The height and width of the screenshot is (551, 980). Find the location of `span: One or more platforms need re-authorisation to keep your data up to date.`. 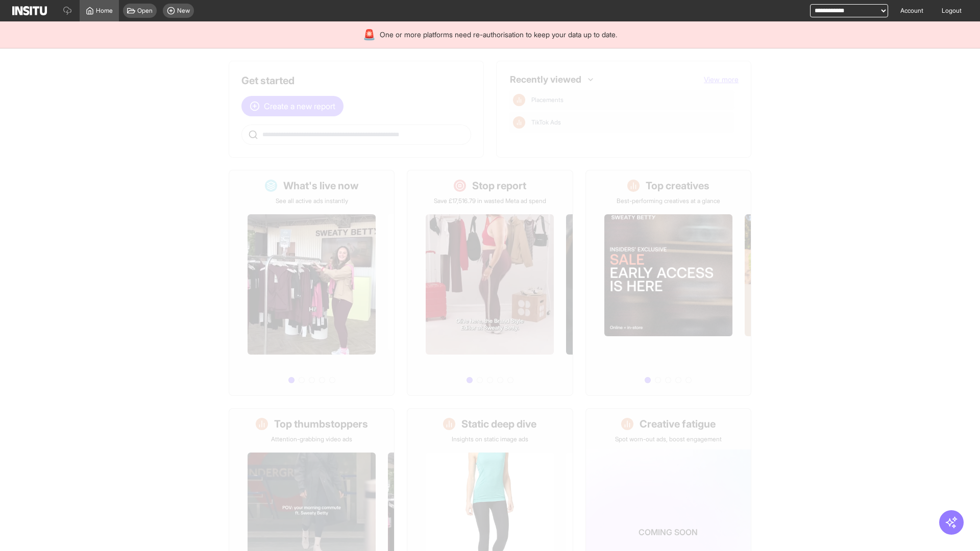

span: One or more platforms need re-authorisation to keep your data up to date. is located at coordinates (498, 35).